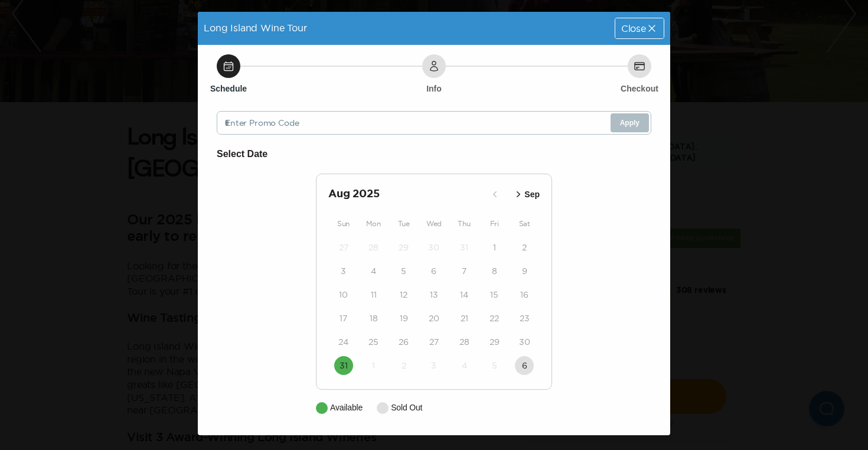 The height and width of the screenshot is (450, 868). Describe the element at coordinates (464, 295) in the screenshot. I see `time: 14` at that location.